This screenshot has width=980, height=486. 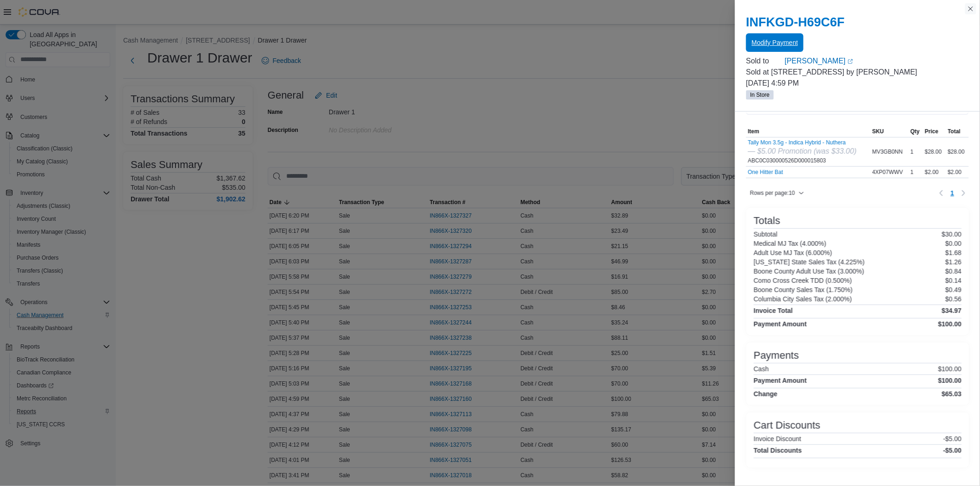 What do you see at coordinates (802, 152) in the screenshot?
I see `div: — $5.00 Promotion (was $33.00)` at bounding box center [802, 152].